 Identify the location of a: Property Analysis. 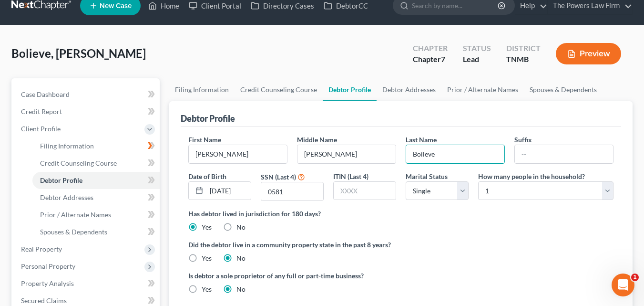
(86, 283).